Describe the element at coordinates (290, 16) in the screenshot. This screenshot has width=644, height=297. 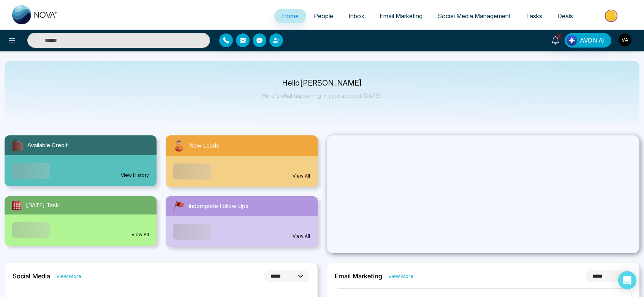
I see `a: Home` at that location.